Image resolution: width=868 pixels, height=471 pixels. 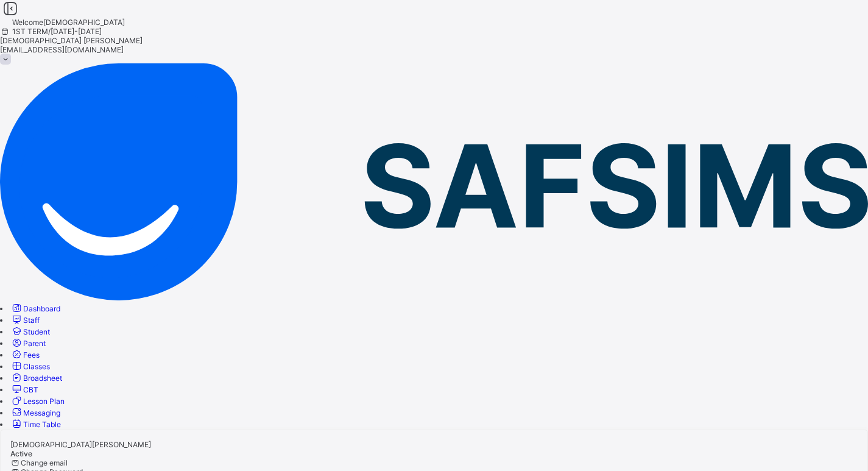 What do you see at coordinates (37, 366) in the screenshot?
I see `span: Classes` at bounding box center [37, 366].